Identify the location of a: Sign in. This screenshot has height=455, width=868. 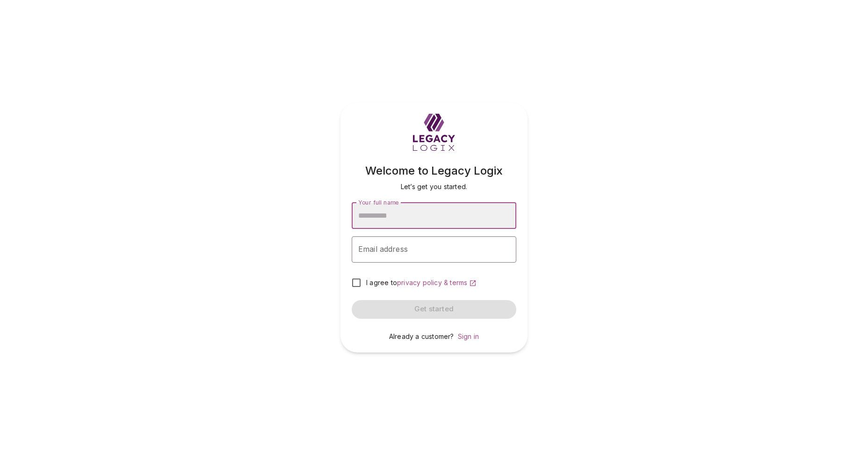
(468, 336).